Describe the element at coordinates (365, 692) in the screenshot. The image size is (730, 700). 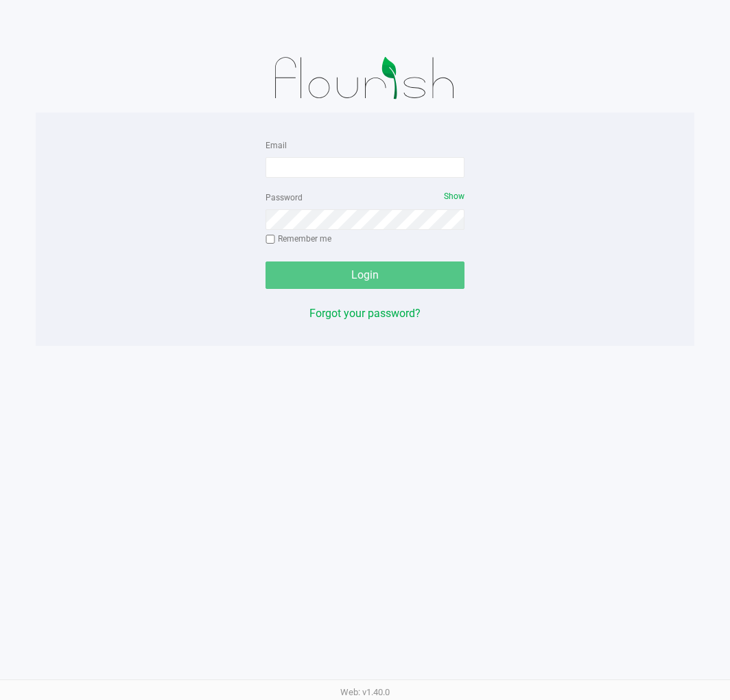
I see `span: Web: v1.40.0` at that location.